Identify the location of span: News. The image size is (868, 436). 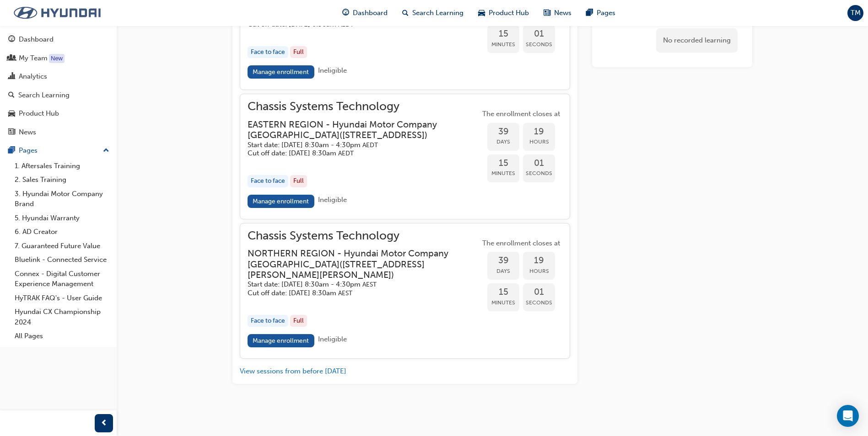
(562, 13).